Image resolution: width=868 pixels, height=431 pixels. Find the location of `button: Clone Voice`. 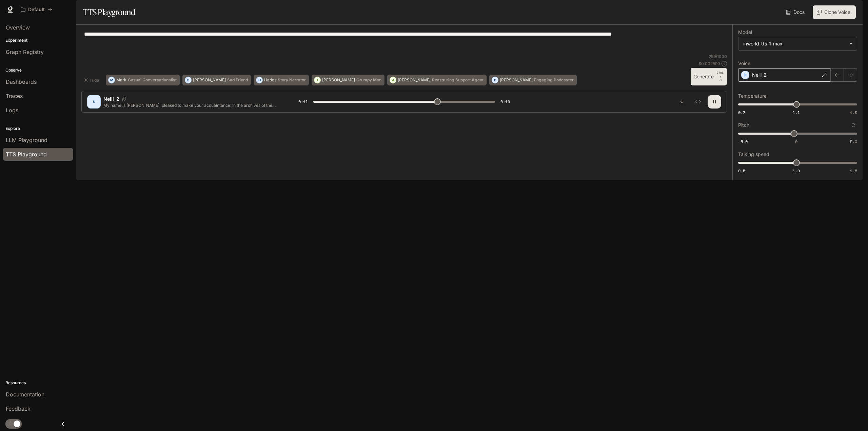

button: Clone Voice is located at coordinates (834, 12).